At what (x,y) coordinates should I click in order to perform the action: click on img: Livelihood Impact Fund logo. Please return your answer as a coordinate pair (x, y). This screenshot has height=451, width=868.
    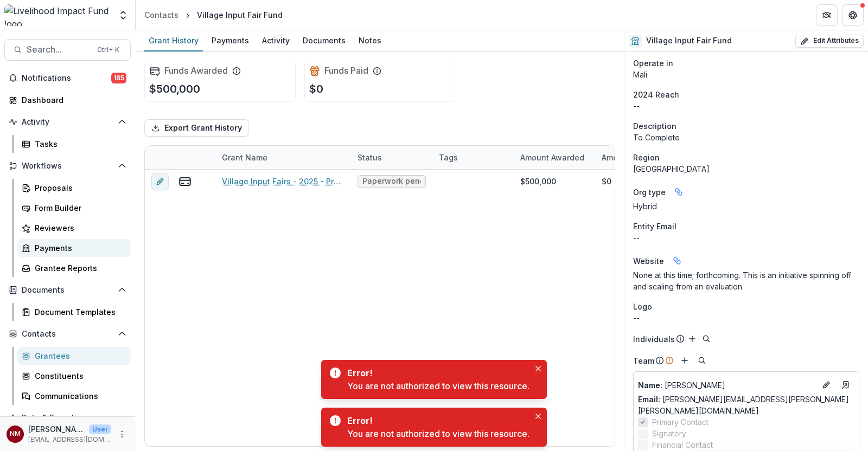
    Looking at the image, I should click on (58, 15).